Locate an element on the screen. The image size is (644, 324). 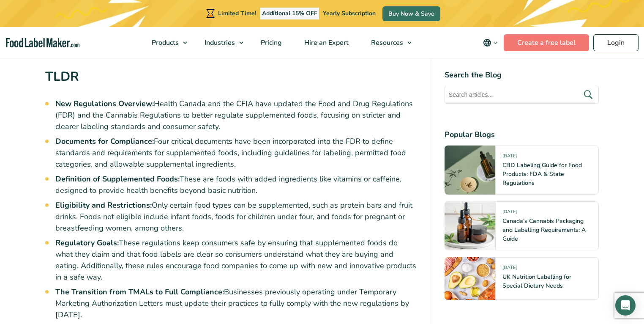
li: These regulations keep consumers safe by ensuring that supplemented foods do what they claim and ... is located at coordinates (236, 260).